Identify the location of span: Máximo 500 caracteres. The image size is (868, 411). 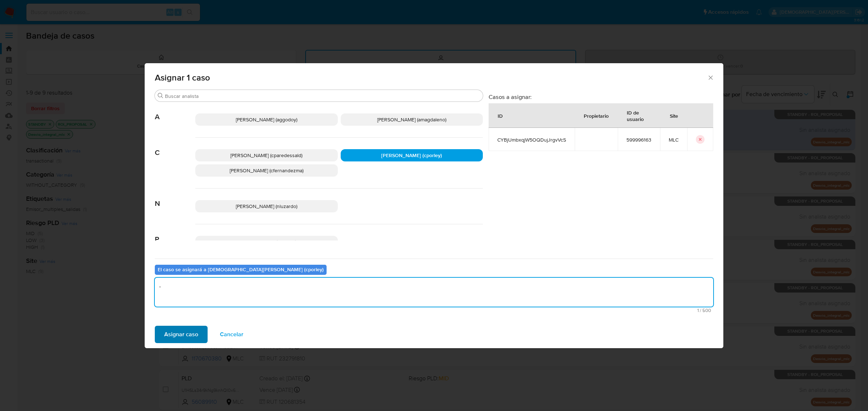
(434, 310).